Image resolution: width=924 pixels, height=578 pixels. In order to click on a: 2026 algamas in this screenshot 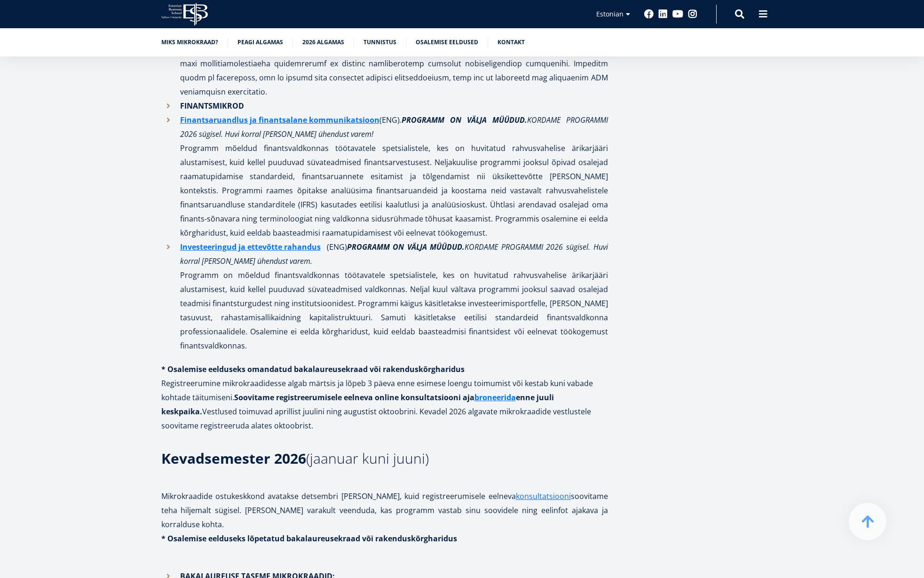, I will do `click(323, 43)`.